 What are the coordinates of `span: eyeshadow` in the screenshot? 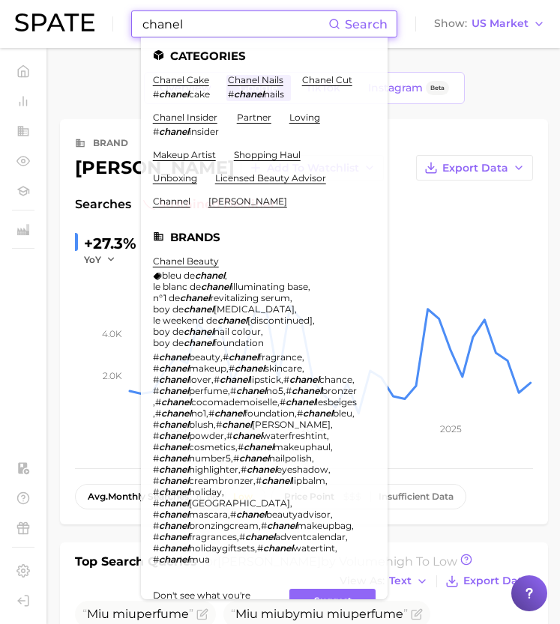 It's located at (302, 469).